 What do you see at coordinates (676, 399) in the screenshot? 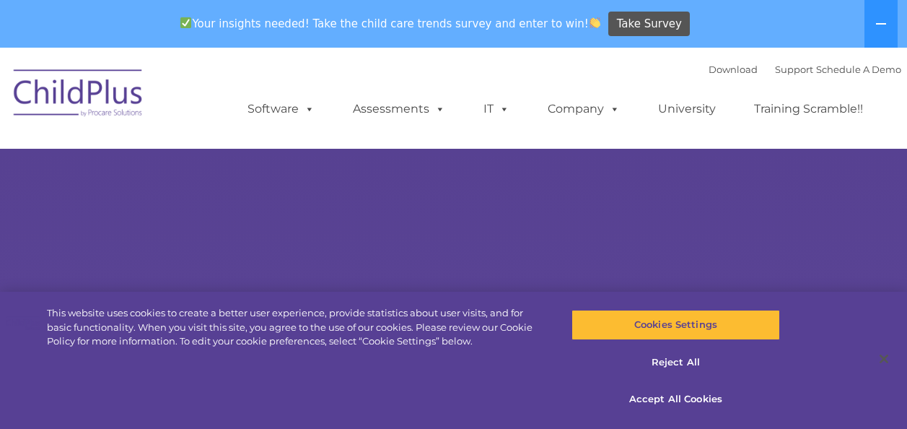
I see `button: Accept All Cookies` at bounding box center [676, 399].